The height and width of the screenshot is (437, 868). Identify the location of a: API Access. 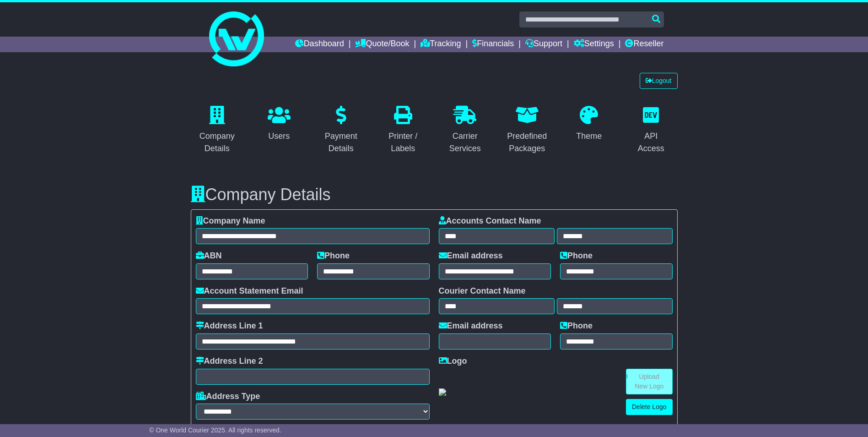
(651, 130).